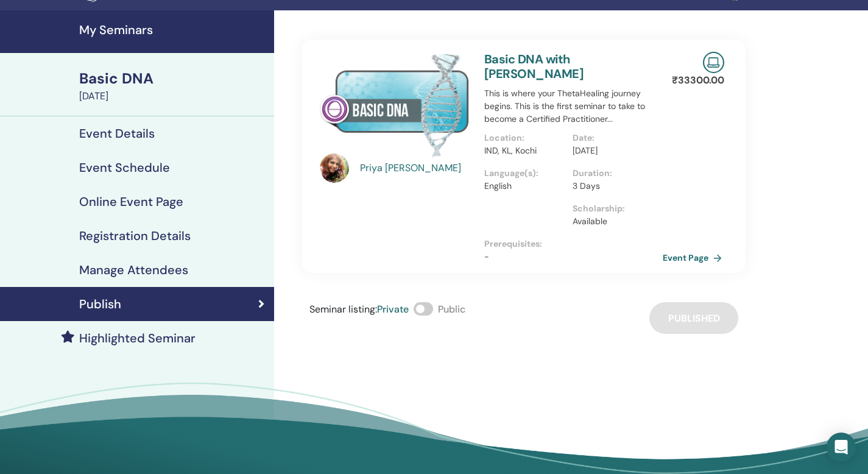 The width and height of the screenshot is (868, 474). Describe the element at coordinates (452, 309) in the screenshot. I see `span: Public` at that location.